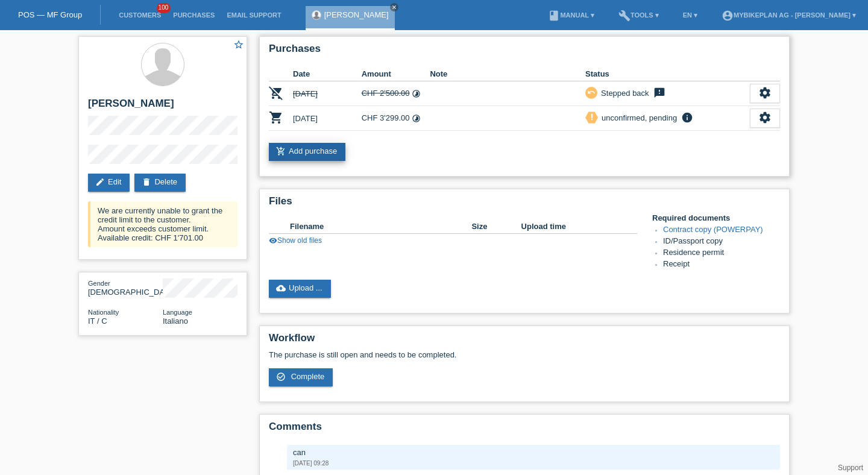 The width and height of the screenshot is (868, 475). What do you see at coordinates (571, 226) in the screenshot?
I see `th: Upload time` at bounding box center [571, 226].